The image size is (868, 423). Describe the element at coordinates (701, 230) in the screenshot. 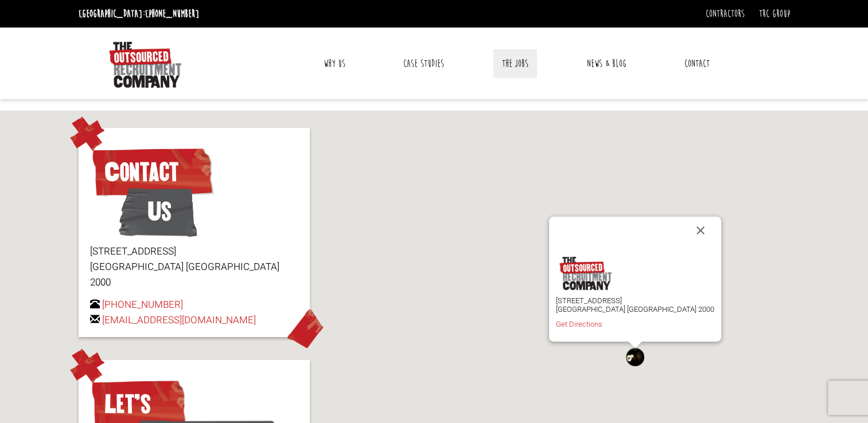

I see `button: Close` at that location.